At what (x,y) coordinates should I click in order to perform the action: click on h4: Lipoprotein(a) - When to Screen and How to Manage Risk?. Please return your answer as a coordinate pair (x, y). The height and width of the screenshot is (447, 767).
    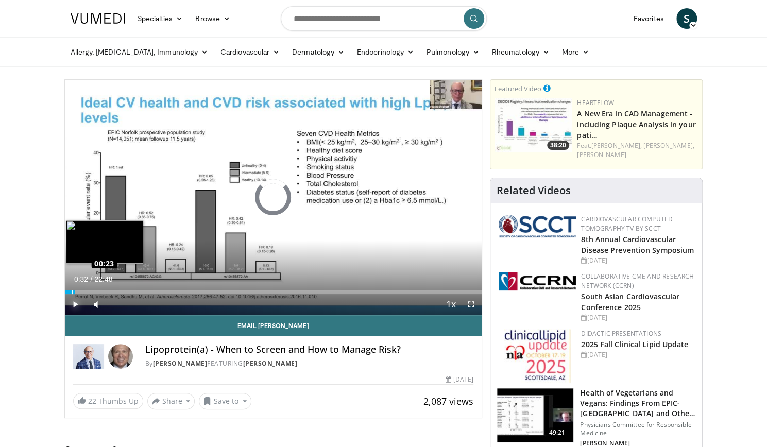
    Looking at the image, I should click on (310, 350).